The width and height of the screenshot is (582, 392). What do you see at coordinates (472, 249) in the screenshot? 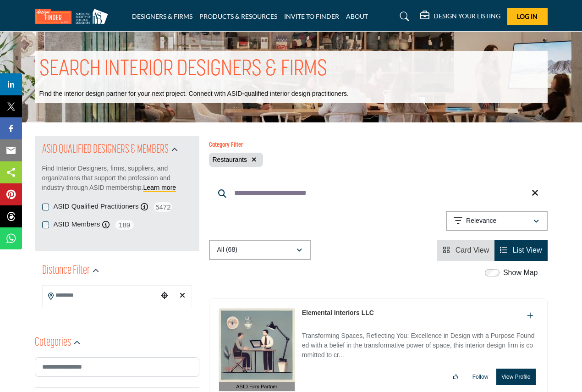
I see `span: Card View` at bounding box center [472, 249].